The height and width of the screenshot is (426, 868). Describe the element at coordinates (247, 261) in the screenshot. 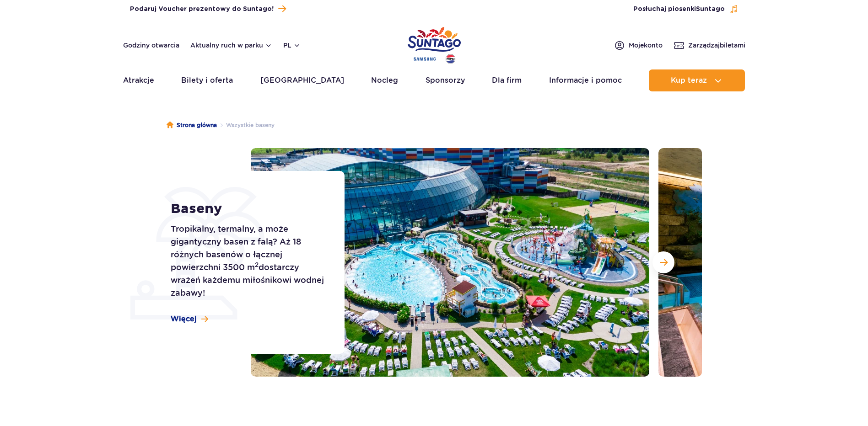

I see `p: Tropikalny, termalny, a może gigantyczny basen z falą? Aż 18 różnych basenów o łącznej powierzchn...` at that location.